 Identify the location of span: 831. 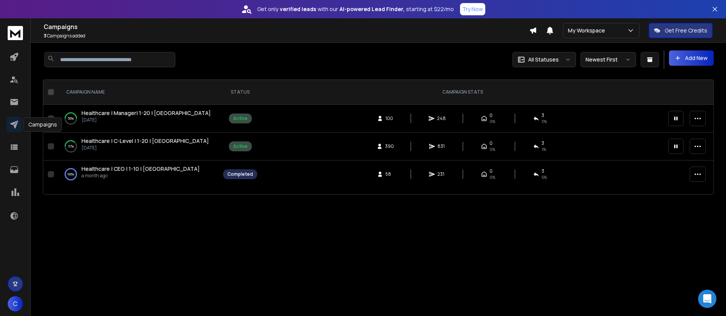
(441, 147).